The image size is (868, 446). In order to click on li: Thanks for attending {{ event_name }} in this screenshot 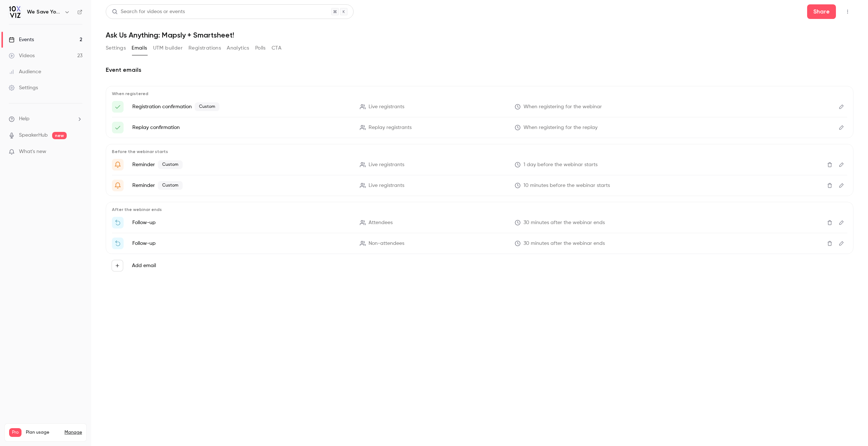, I will do `click(479, 223)`.